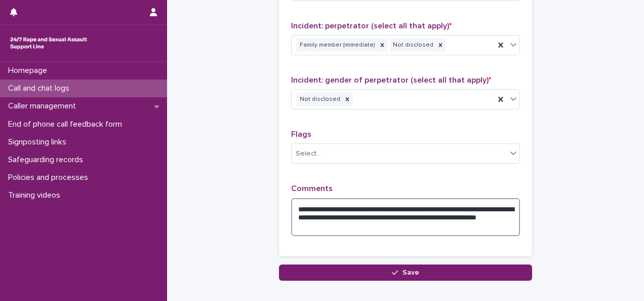  Describe the element at coordinates (406, 272) in the screenshot. I see `button: Save` at that location.